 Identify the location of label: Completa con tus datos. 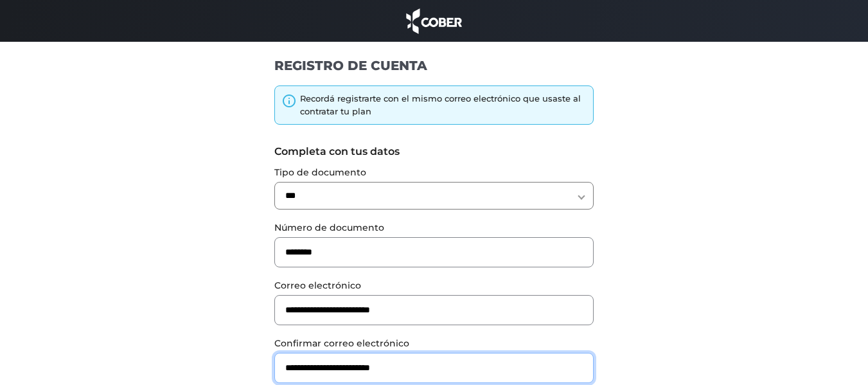
(434, 152).